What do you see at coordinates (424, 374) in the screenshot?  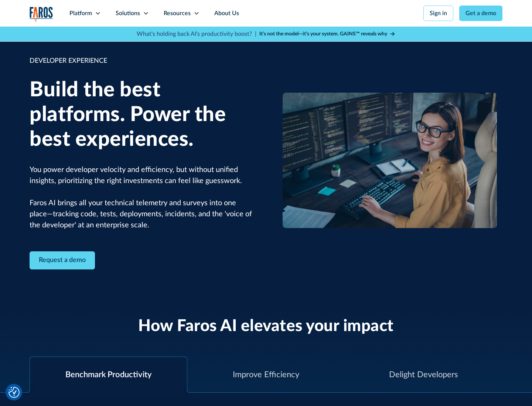 I see `div: Delight Developers` at bounding box center [424, 374].